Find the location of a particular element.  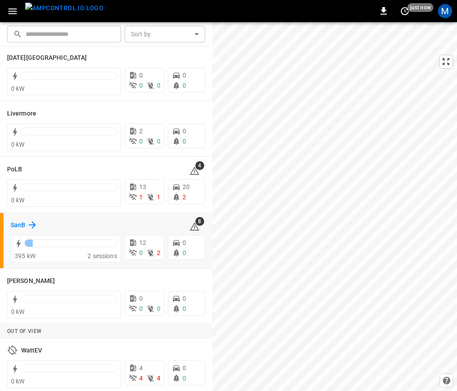

button: set refresh interval is located at coordinates (405, 11).